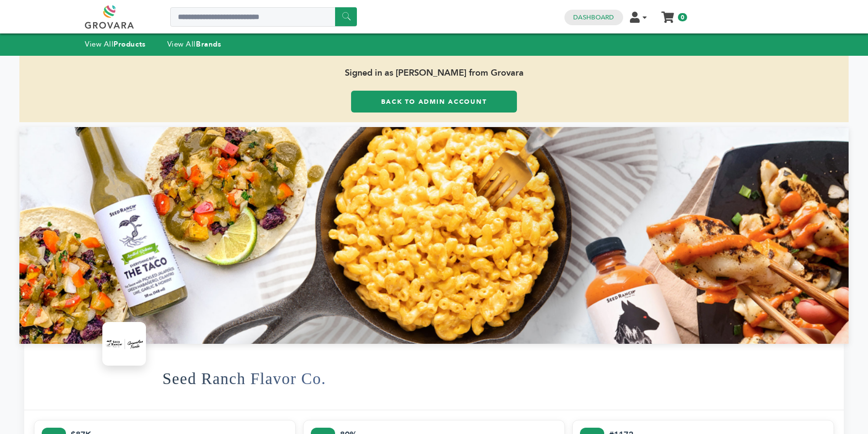 The width and height of the screenshot is (868, 434). What do you see at coordinates (194, 44) in the screenshot?
I see `a: View AllBrands` at bounding box center [194, 44].